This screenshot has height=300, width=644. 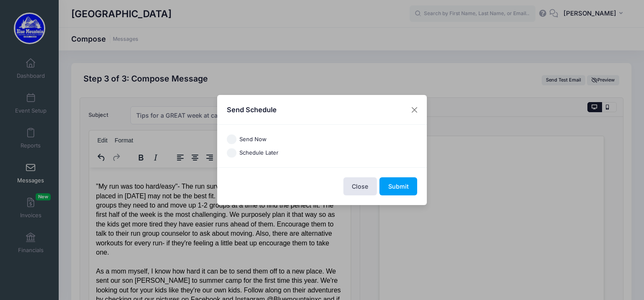 What do you see at coordinates (251, 110) in the screenshot?
I see `h4: Send Schedule` at bounding box center [251, 110].